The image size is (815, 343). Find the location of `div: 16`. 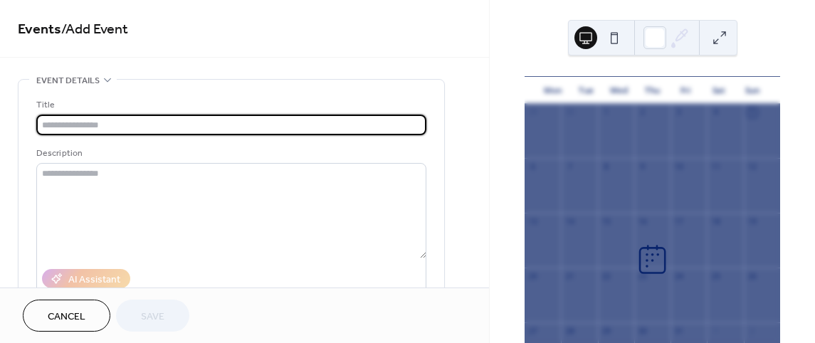

div: 16 is located at coordinates (643, 222).